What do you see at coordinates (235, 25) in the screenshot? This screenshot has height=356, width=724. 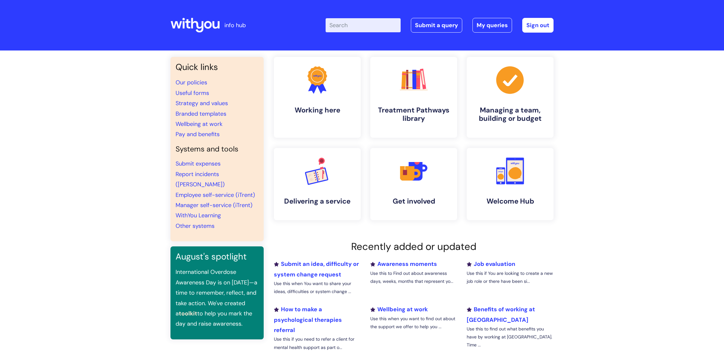 I see `p: info hub` at bounding box center [235, 25].